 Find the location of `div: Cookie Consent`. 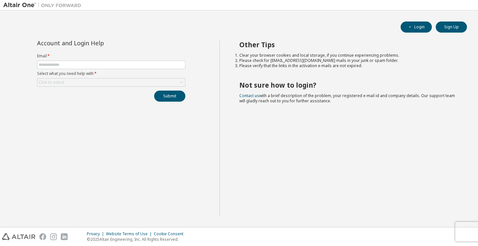

div: Cookie Consent is located at coordinates (170, 234).